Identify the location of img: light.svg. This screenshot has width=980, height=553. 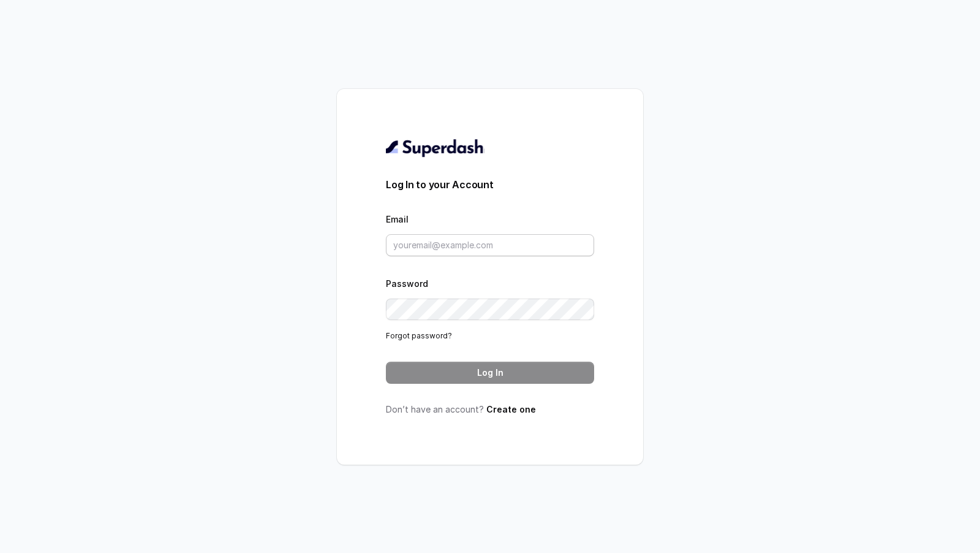
(435, 147).